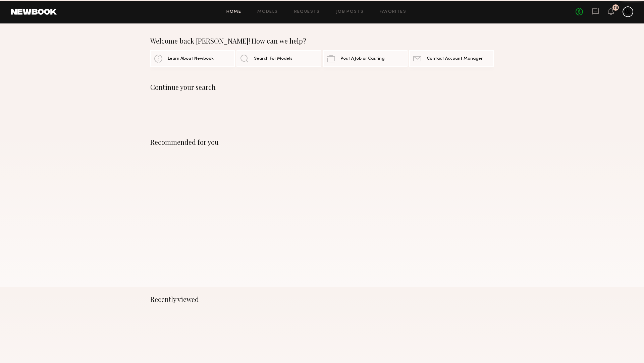 The width and height of the screenshot is (644, 363). What do you see at coordinates (190, 59) in the screenshot?
I see `span: Learn About Newbook` at bounding box center [190, 59].